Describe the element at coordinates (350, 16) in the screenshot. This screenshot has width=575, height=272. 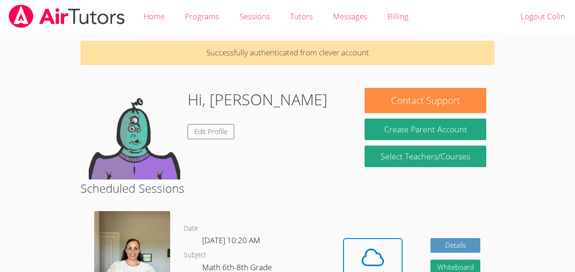
I see `span: Messages` at that location.